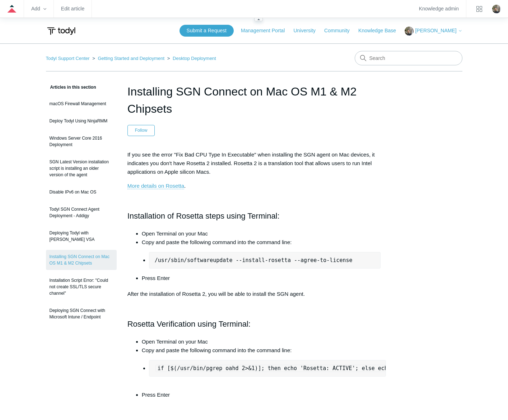  Describe the element at coordinates (496, 9) in the screenshot. I see `img: user avatar` at that location.